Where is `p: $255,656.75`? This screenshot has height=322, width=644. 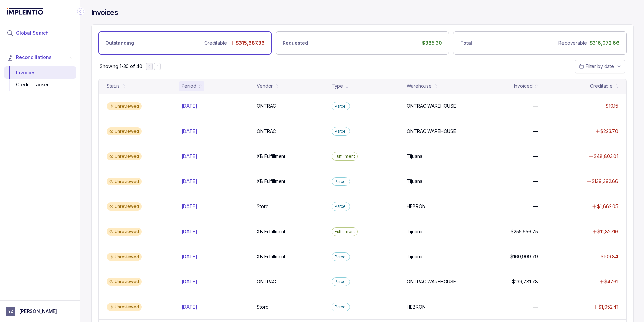
p: $255,656.75 is located at coordinates (524, 232).